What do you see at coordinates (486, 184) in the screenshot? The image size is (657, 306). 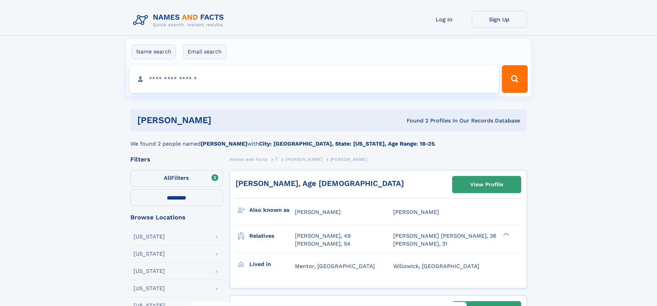 I see `a: View Profile` at bounding box center [486, 184].